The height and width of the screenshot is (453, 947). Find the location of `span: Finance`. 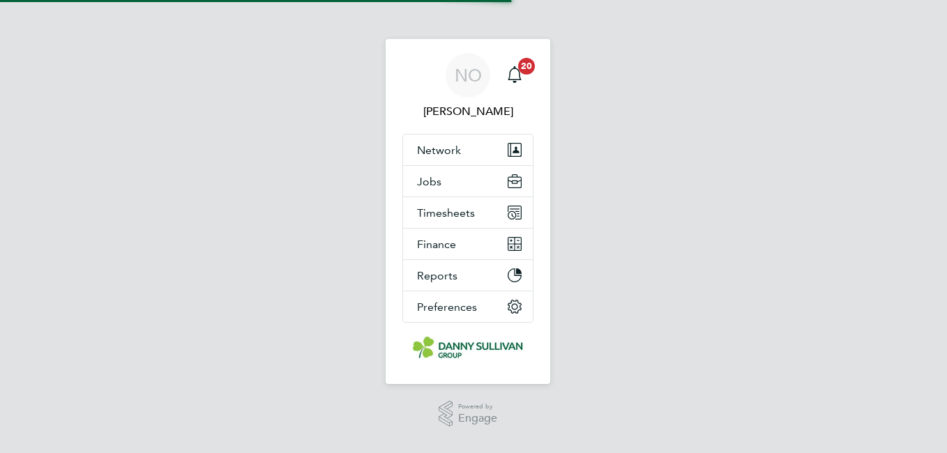

span: Finance is located at coordinates (437, 244).